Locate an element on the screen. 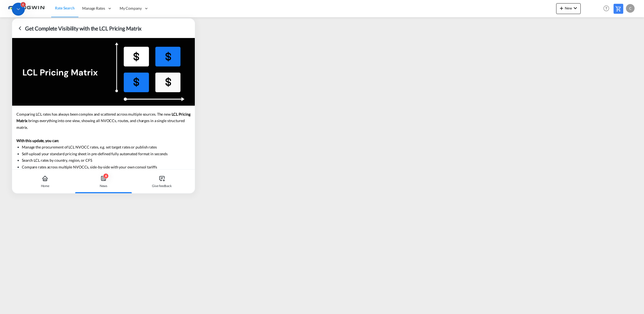  span: New is located at coordinates (569, 8).